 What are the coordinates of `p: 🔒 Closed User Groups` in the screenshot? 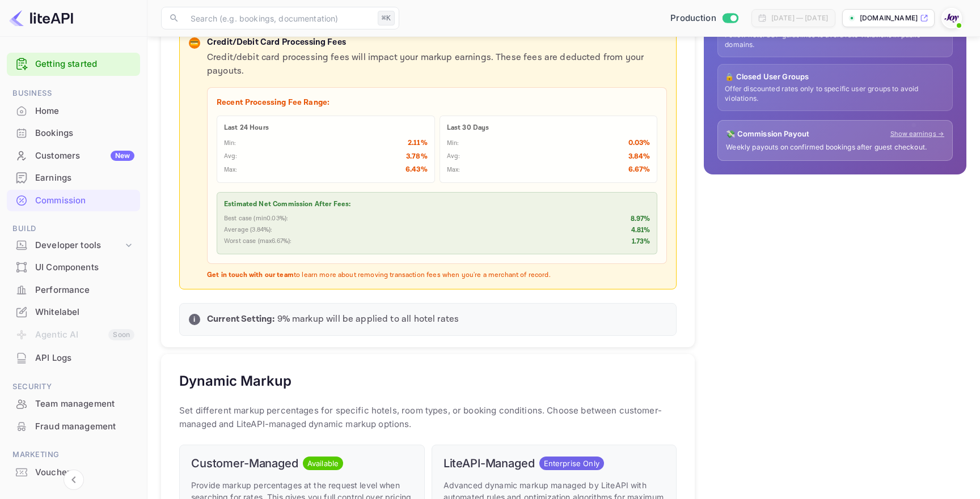 It's located at (834, 77).